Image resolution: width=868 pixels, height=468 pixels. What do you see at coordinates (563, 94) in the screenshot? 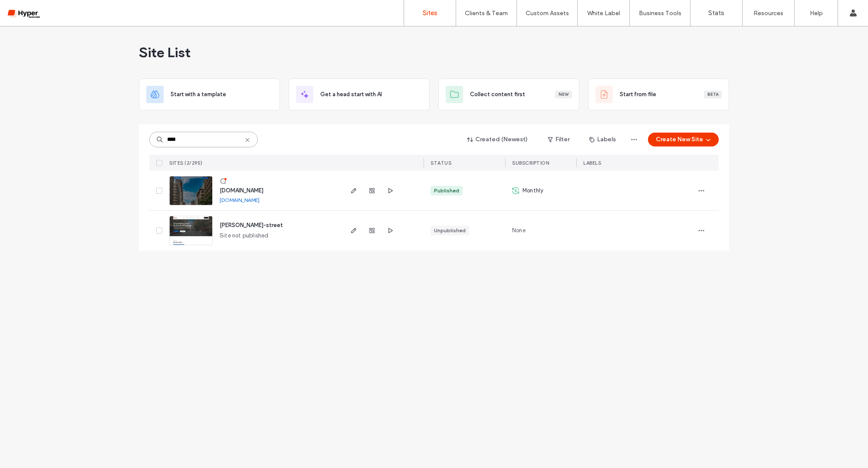
I see `div: New` at bounding box center [563, 94].